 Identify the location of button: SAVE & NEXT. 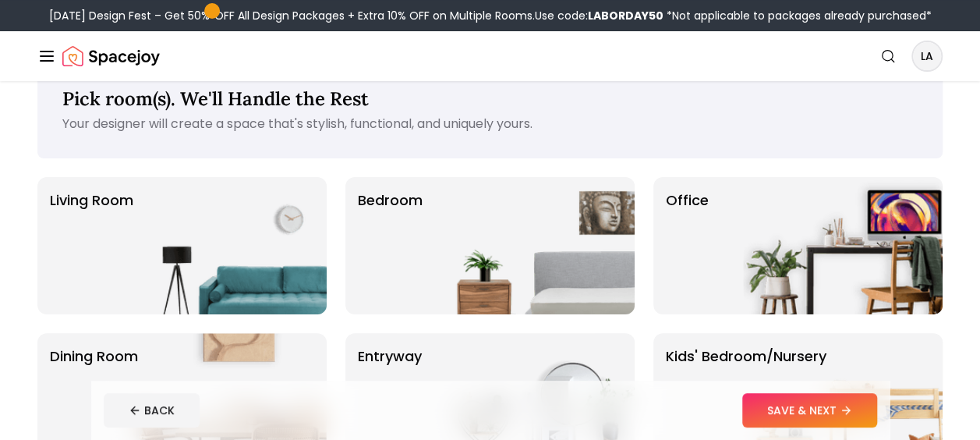
(809, 410).